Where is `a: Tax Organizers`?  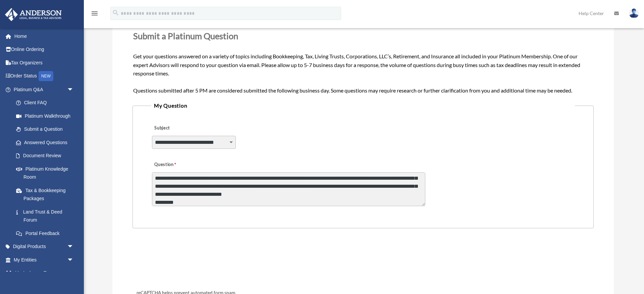
a: Tax Organizers is located at coordinates (44, 63).